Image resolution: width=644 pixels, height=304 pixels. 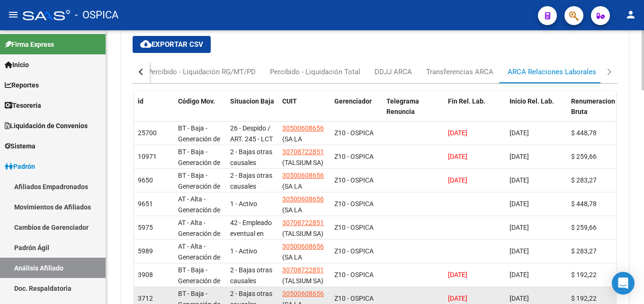 What do you see at coordinates (146, 227) in the screenshot?
I see `span: 5975` at bounding box center [146, 227].